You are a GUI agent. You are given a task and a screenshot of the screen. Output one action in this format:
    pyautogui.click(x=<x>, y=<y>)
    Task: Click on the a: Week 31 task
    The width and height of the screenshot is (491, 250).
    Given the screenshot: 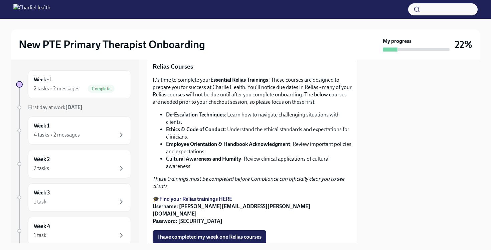 What is the action you would take?
    pyautogui.click(x=73, y=197)
    